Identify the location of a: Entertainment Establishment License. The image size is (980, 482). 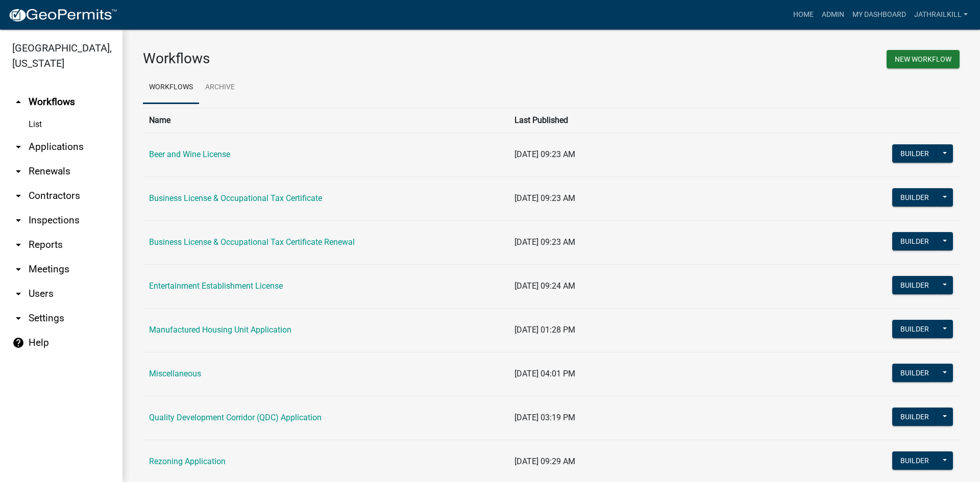
(216, 286).